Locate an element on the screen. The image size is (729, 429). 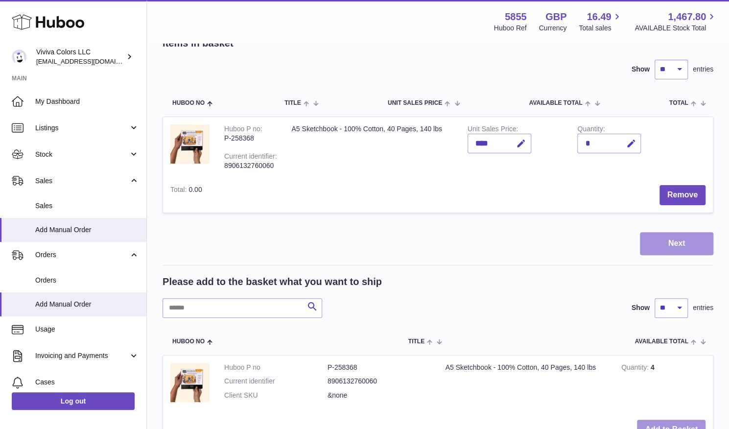
label: Total is located at coordinates (179, 190).